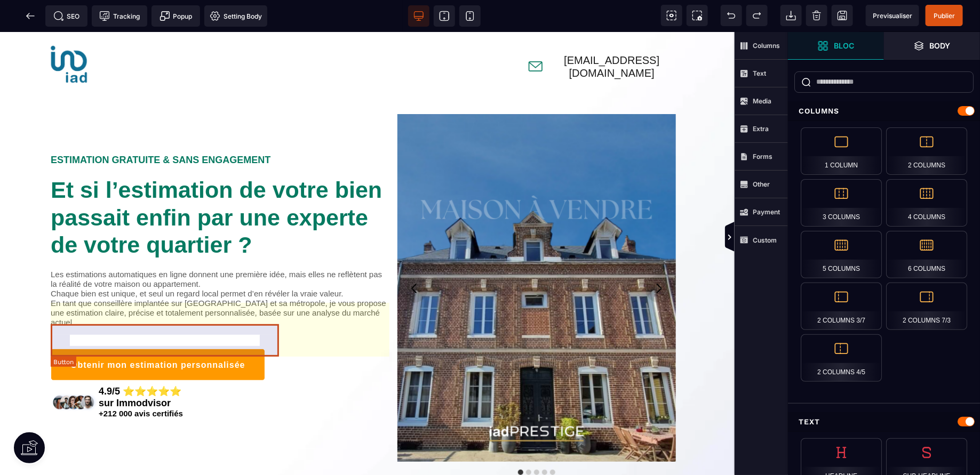 The height and width of the screenshot is (475, 980). Describe the element at coordinates (893, 15) in the screenshot. I see `span: Previsualiser` at that location.